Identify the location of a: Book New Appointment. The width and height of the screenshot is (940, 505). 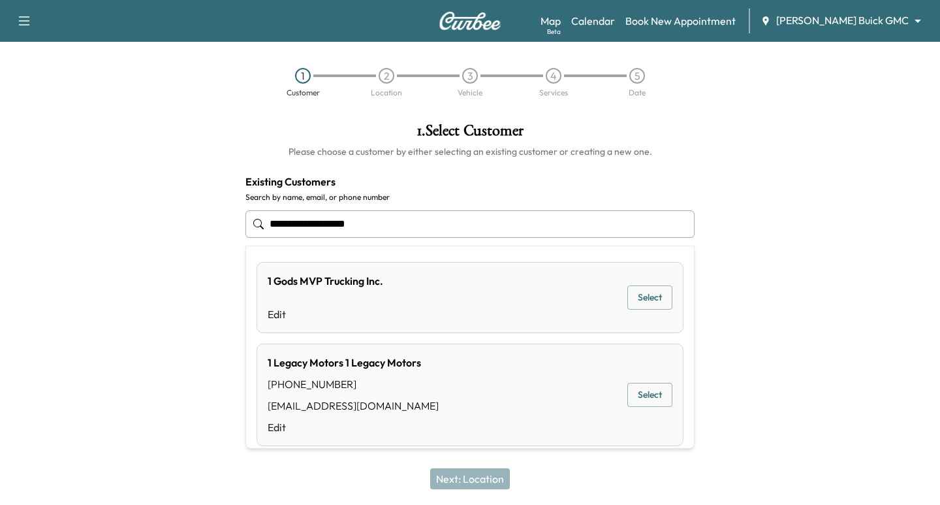
(680, 21).